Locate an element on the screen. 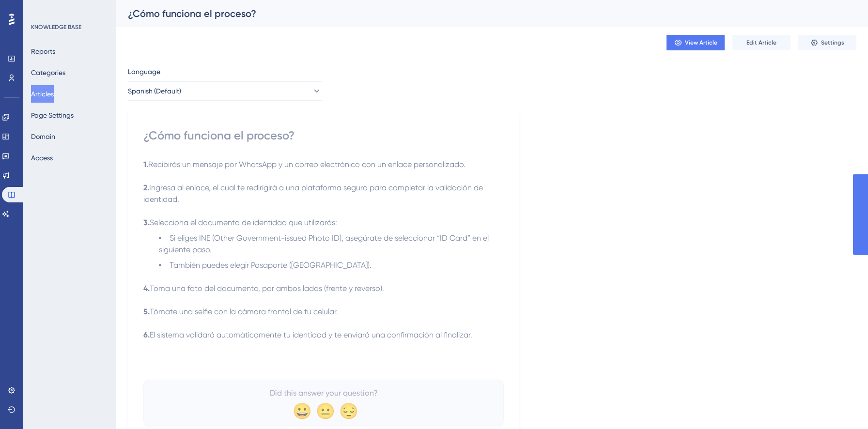 The width and height of the screenshot is (868, 429). button: Page Settings is located at coordinates (52, 115).